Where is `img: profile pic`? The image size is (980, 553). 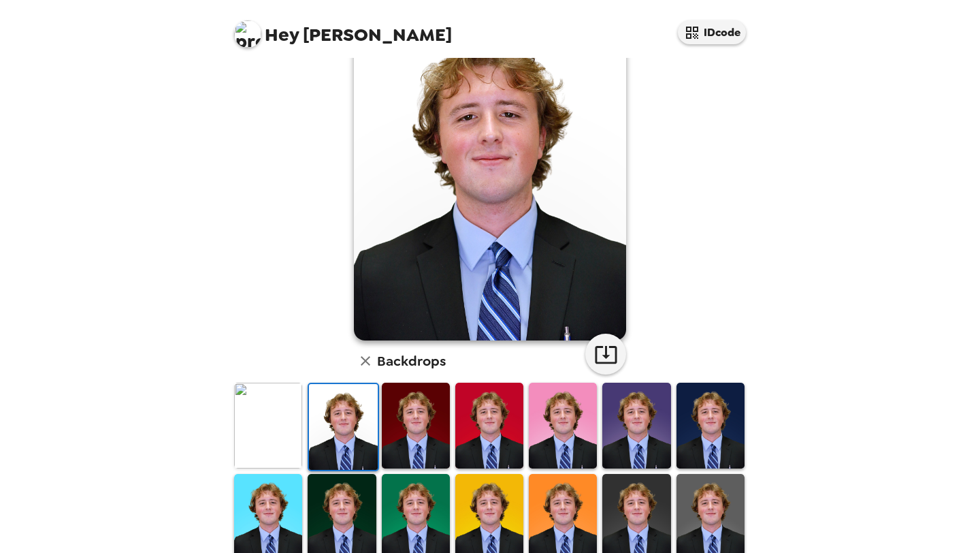
img: profile pic is located at coordinates (247, 34).